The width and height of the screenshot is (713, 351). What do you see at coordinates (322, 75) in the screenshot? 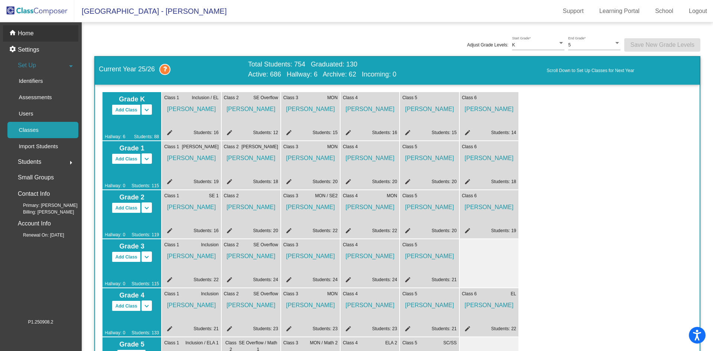
I see `span: Active: 686 Hallway: 6 Archive: 62 Incoming: 0` at bounding box center [322, 75].